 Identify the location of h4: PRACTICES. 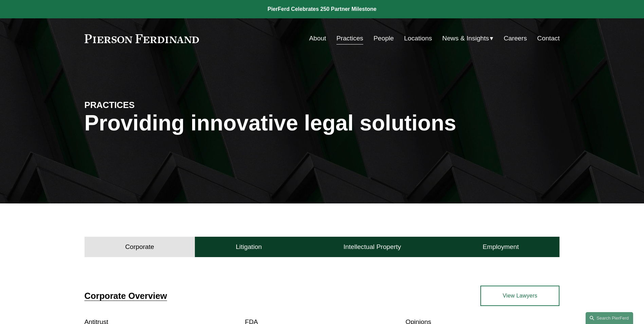
(144, 105).